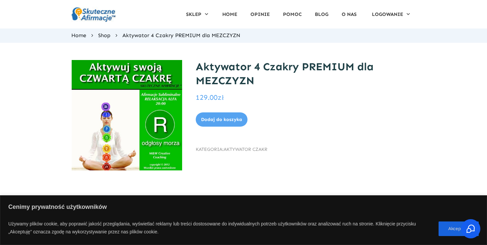 Image resolution: width=487 pixels, height=245 pixels. What do you see at coordinates (306, 149) in the screenshot?
I see `span: Kategoria:` at bounding box center [306, 149].